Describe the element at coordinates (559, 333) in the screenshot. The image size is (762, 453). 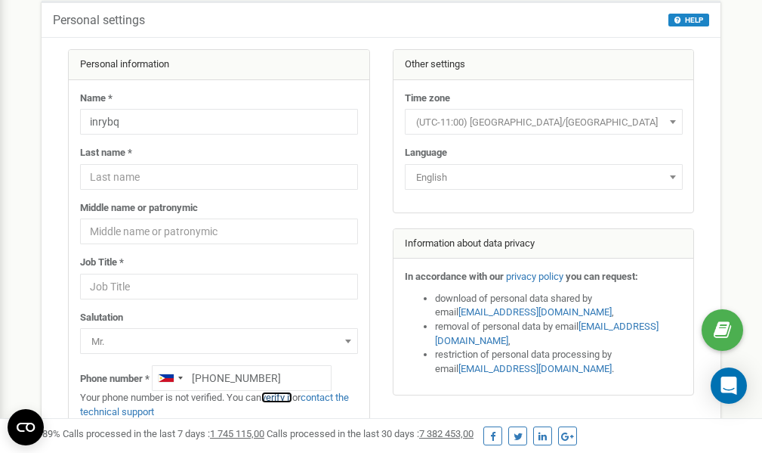
I see `li: removal of personal data by email ,` at that location.